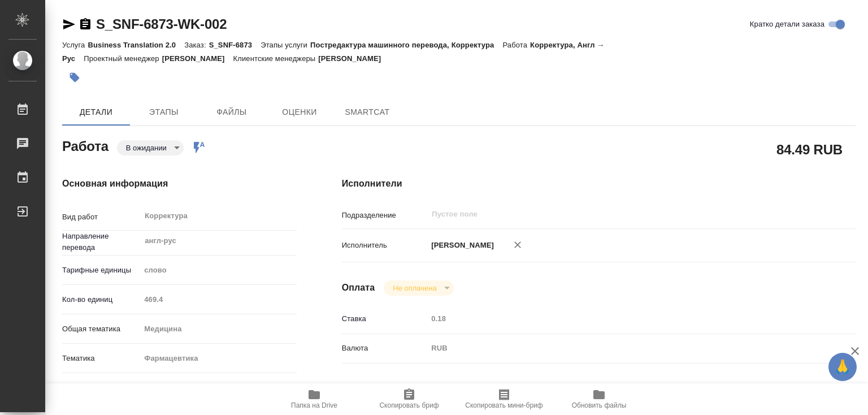  What do you see at coordinates (358, 288) in the screenshot?
I see `h4: Оплата` at bounding box center [358, 288].